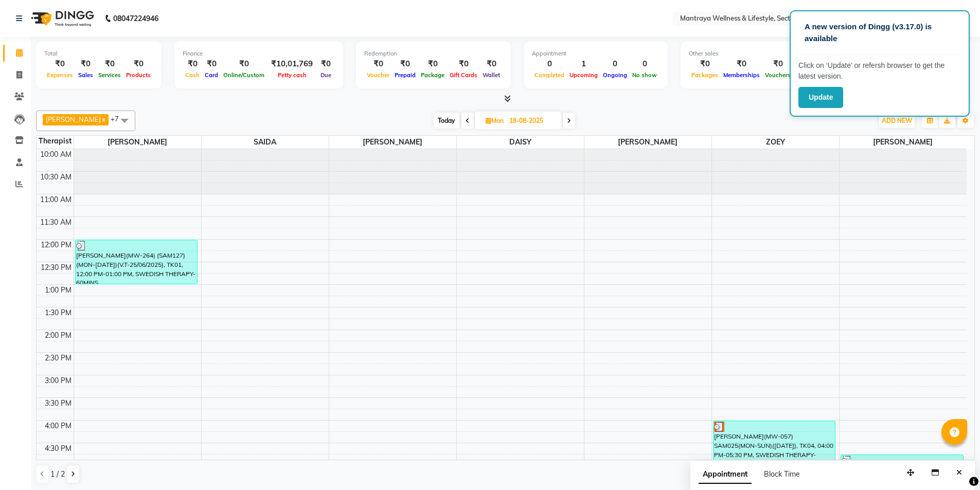  What do you see at coordinates (56, 244) in the screenshot?
I see `div: 12:00 PM` at bounding box center [56, 244].